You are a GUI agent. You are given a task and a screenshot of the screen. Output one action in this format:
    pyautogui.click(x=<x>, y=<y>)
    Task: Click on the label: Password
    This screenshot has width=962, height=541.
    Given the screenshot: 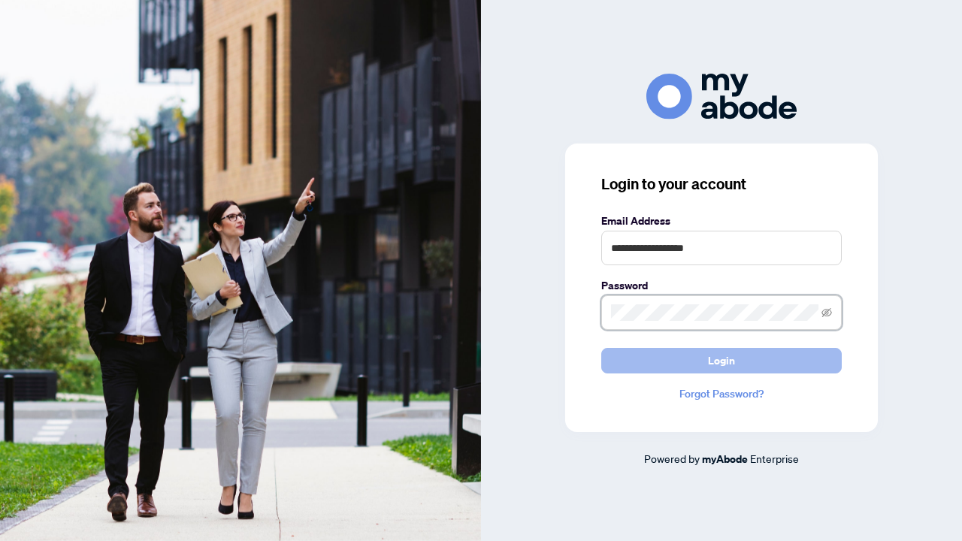 What is the action you would take?
    pyautogui.click(x=722, y=286)
    